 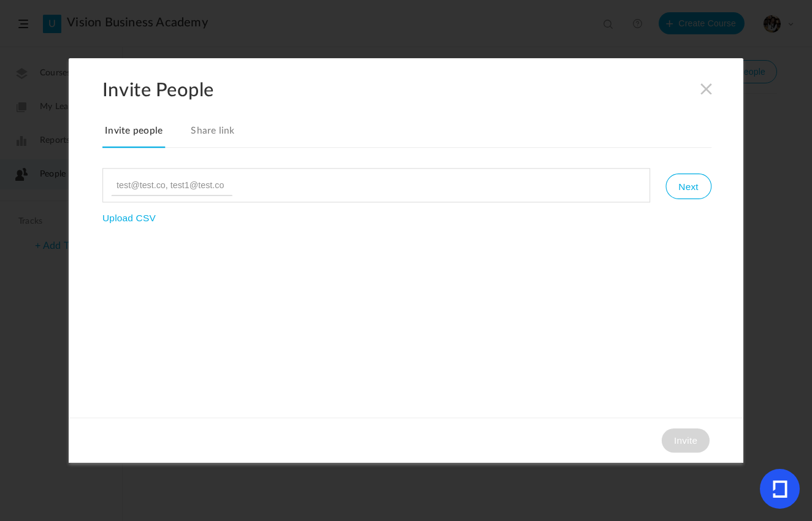 I want to click on a: Invite people, so click(x=134, y=136).